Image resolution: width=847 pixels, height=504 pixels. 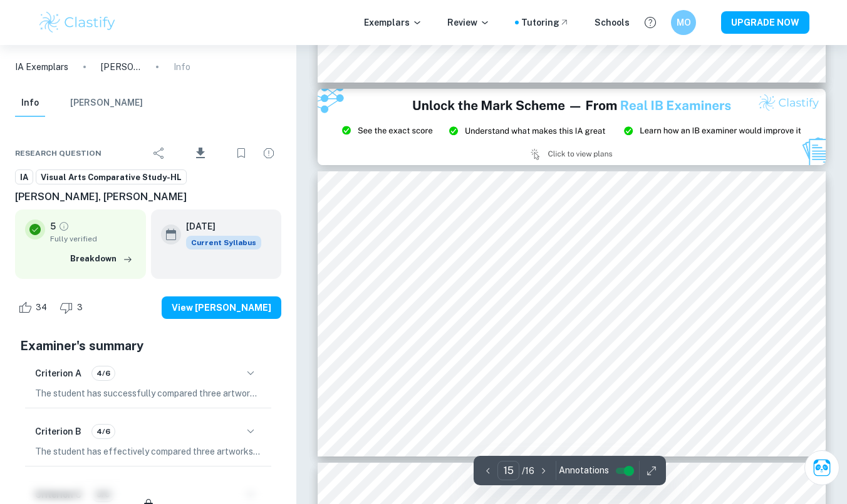 What do you see at coordinates (24, 178) in the screenshot?
I see `span: IA` at bounding box center [24, 178].